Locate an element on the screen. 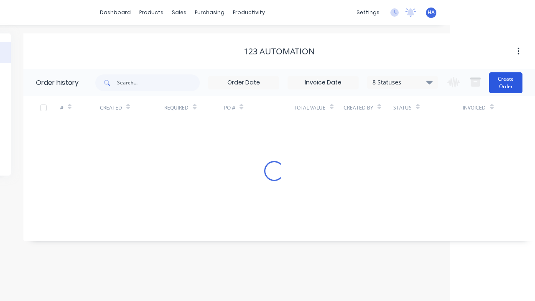  input: Invoice Date is located at coordinates (323, 83).